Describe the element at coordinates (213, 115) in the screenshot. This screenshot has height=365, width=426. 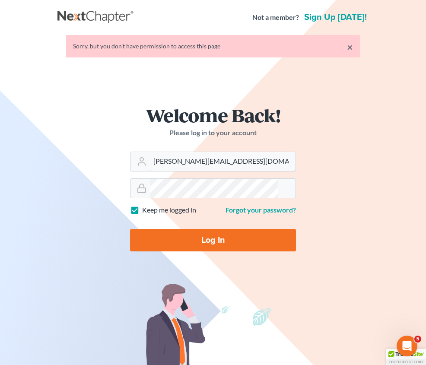
I see `h1: Welcome Back!` at that location.